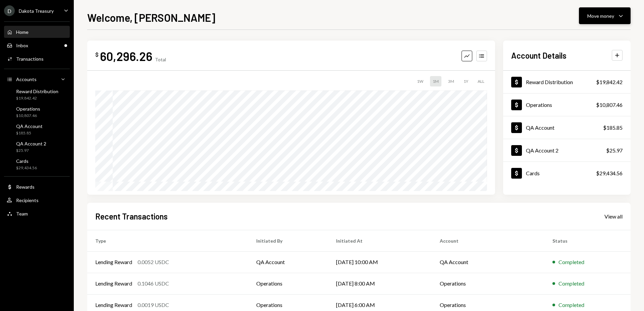  Describe the element at coordinates (614, 216) in the screenshot. I see `a: View all` at that location.